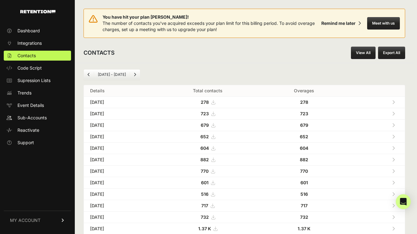 This screenshot has height=234, width=417. I want to click on h2: CONTACTS, so click(99, 53).